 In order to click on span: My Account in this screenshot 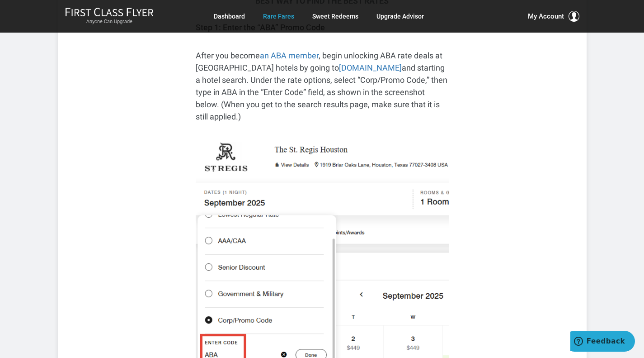, I will do `click(546, 16)`.